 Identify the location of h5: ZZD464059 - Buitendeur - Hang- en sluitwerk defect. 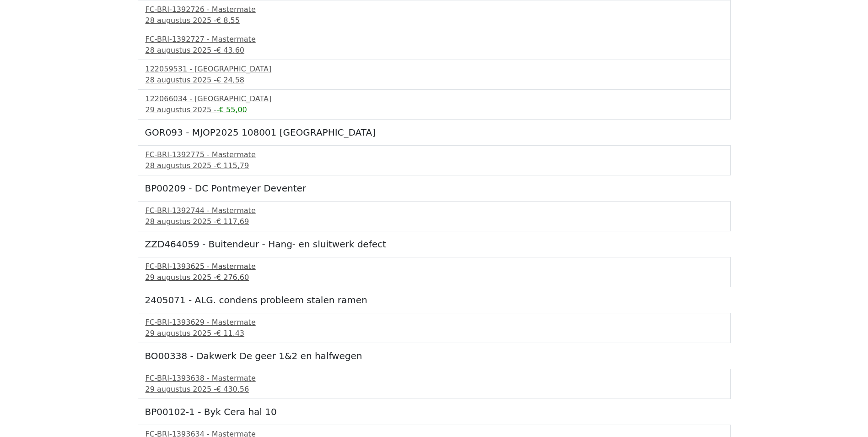
(434, 244).